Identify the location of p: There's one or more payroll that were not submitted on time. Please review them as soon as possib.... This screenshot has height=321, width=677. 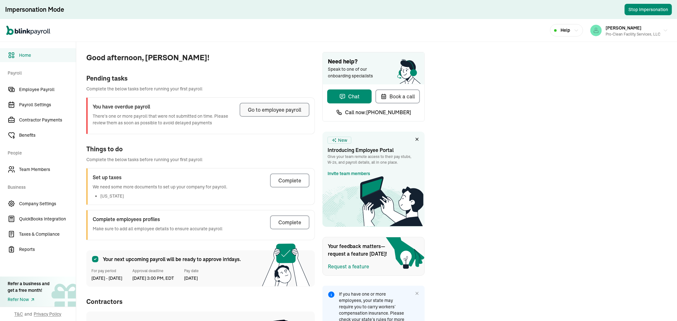
(163, 120).